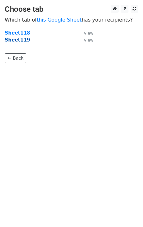  I want to click on a: Sheet118, so click(17, 33).